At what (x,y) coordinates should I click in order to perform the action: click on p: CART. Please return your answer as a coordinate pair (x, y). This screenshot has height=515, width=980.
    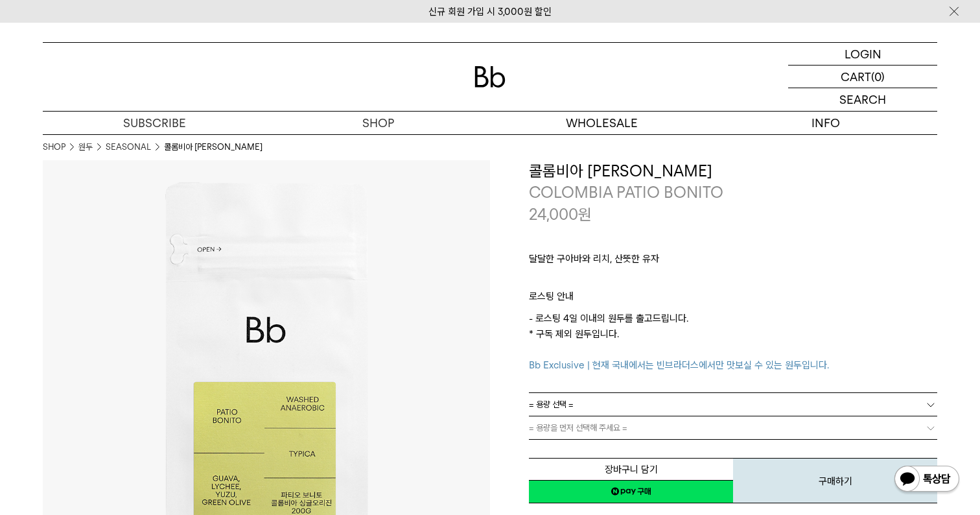
    Looking at the image, I should click on (855, 77).